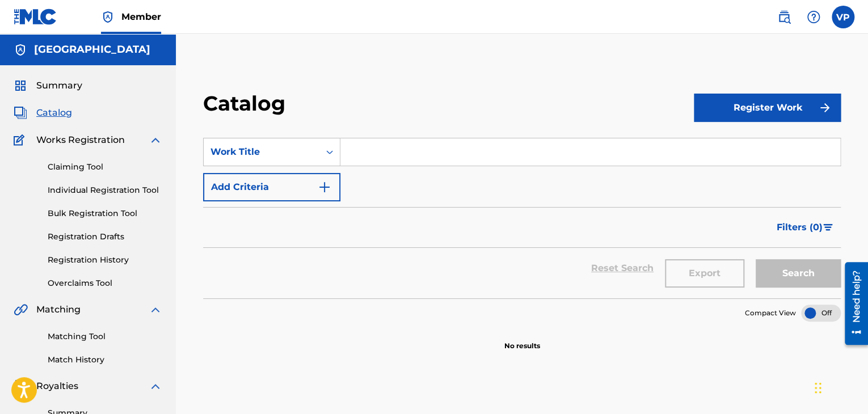  What do you see at coordinates (805, 227) in the screenshot?
I see `button: Filters (0)` at bounding box center [805, 227].